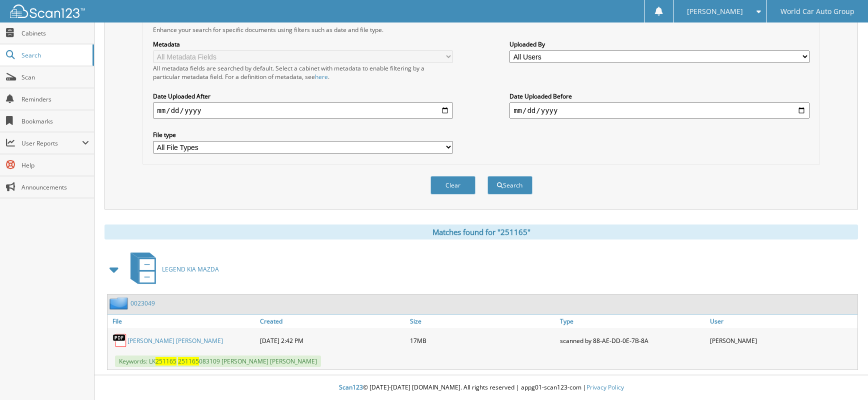  Describe the element at coordinates (660, 44) in the screenshot. I see `label: Uploaded By` at that location.